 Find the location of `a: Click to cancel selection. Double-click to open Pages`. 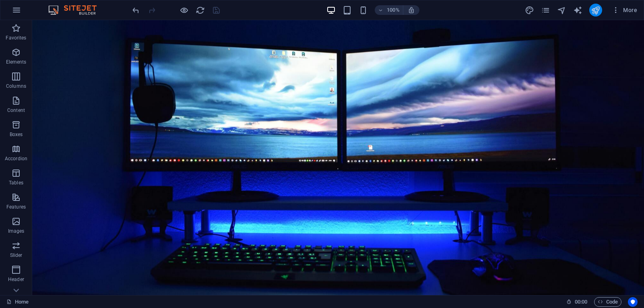

a: Click to cancel selection. Double-click to open Pages is located at coordinates (18, 302).